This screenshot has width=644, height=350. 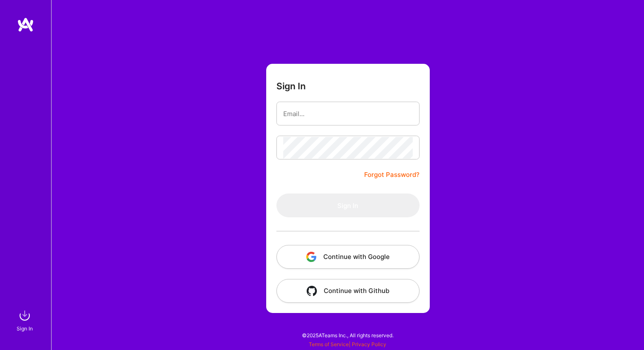 What do you see at coordinates (26, 320) in the screenshot?
I see `a: sign inSign In` at bounding box center [26, 320].